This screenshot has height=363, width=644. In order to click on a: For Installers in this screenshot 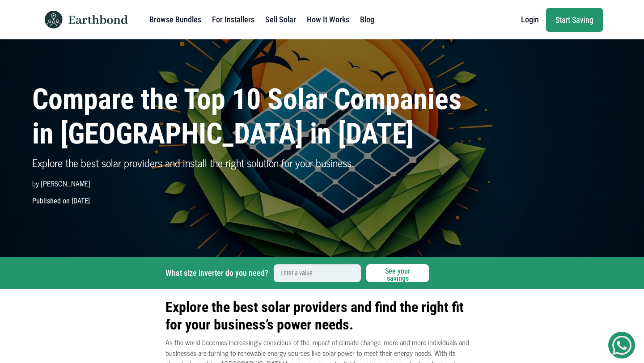, I will do `click(233, 20)`.